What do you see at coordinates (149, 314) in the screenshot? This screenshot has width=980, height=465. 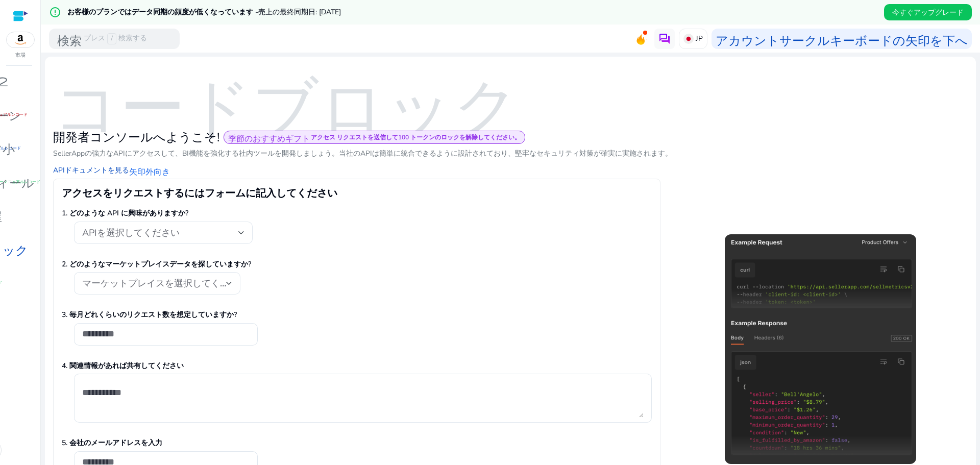 I see `font: 3. 毎月どれくらいのリクエスト数を想定していますか?` at bounding box center [149, 314].